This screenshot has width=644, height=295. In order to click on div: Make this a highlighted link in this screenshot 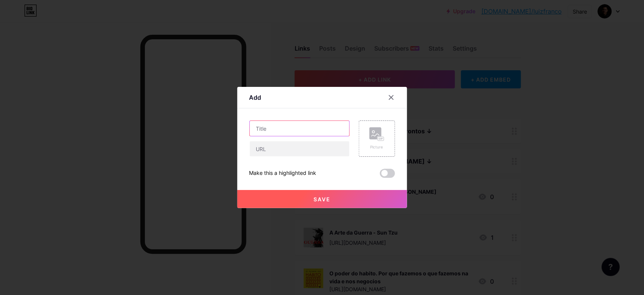, I will do `click(283, 173)`.